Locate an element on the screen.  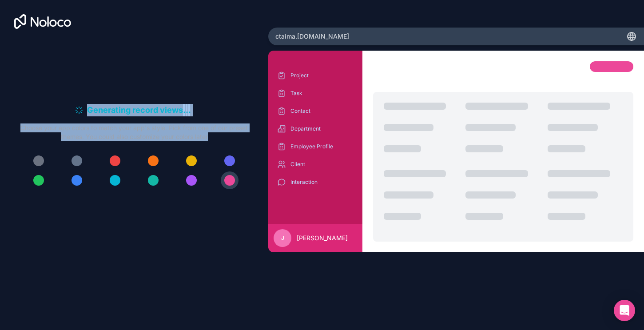
p: Client is located at coordinates (321, 164).